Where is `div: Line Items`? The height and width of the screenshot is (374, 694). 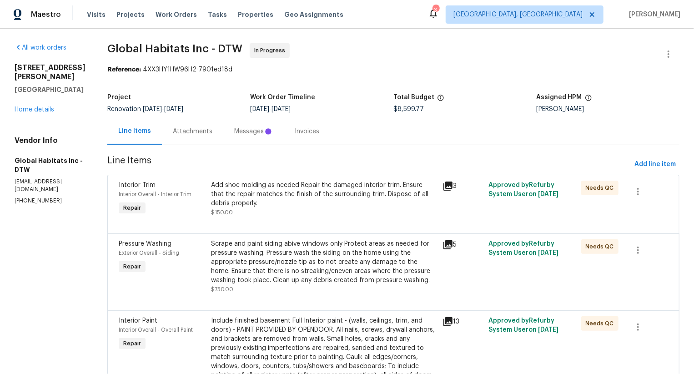
div: Line Items is located at coordinates (135, 131).